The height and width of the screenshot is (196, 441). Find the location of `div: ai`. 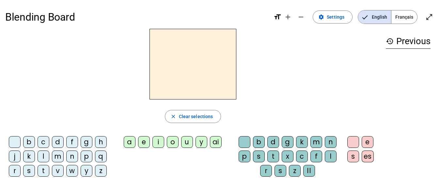

div: ai is located at coordinates (216, 142).